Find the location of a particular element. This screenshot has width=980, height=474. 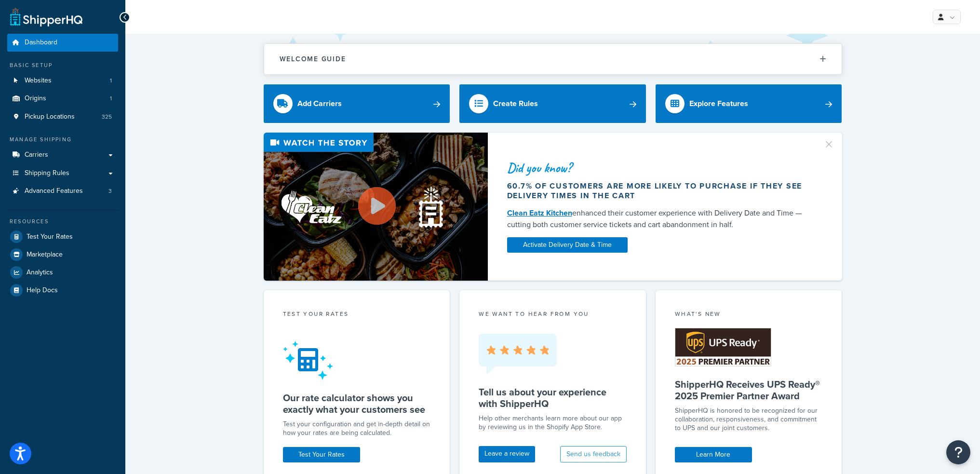

a: Shipping Rules is located at coordinates (63, 174).